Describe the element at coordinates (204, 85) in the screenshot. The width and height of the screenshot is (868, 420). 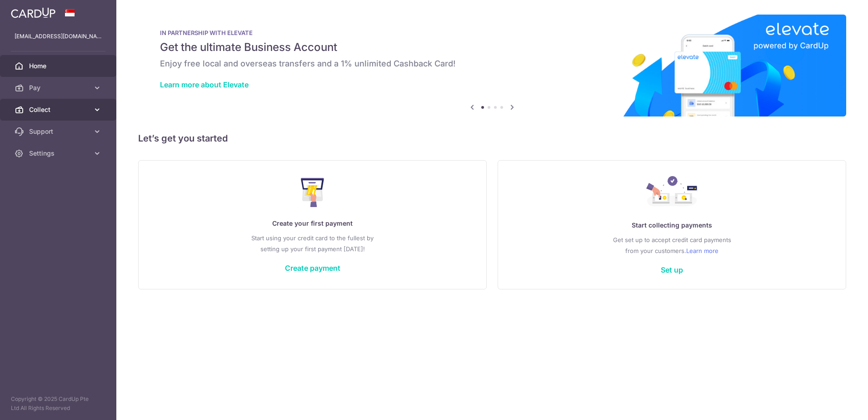
I see `a: Learn more about Elevate` at that location.